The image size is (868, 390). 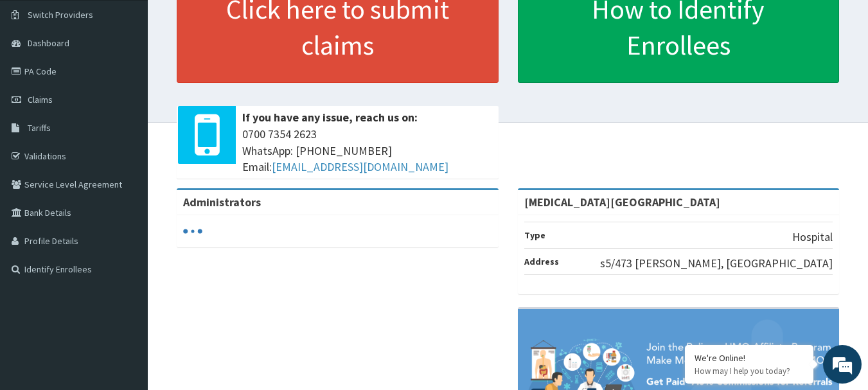 What do you see at coordinates (61, 15) in the screenshot?
I see `span: Switch Providers` at bounding box center [61, 15].